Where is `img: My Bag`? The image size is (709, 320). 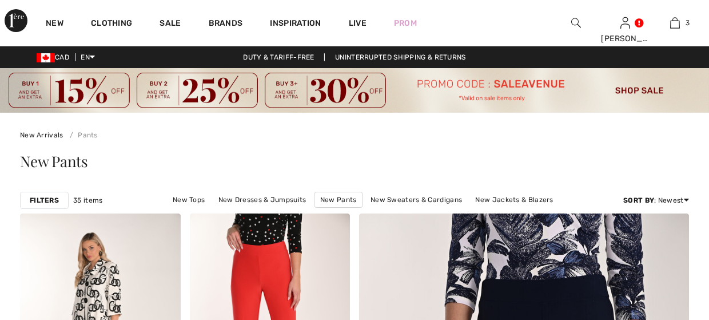
img: My Bag is located at coordinates (675, 23).